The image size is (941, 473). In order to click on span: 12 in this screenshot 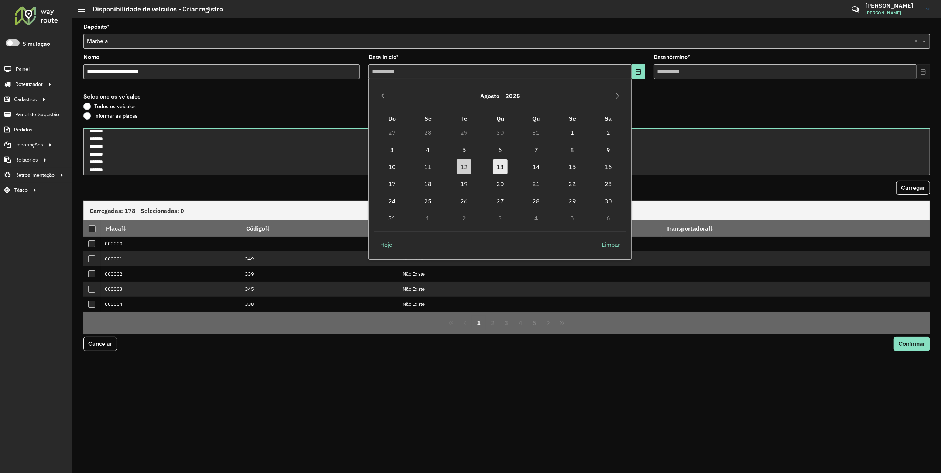, I will do `click(464, 167)`.